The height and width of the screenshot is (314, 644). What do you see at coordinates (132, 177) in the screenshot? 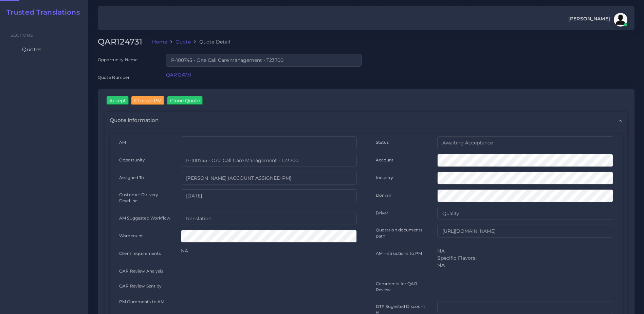
I see `label: Assigned To` at bounding box center [132, 177].